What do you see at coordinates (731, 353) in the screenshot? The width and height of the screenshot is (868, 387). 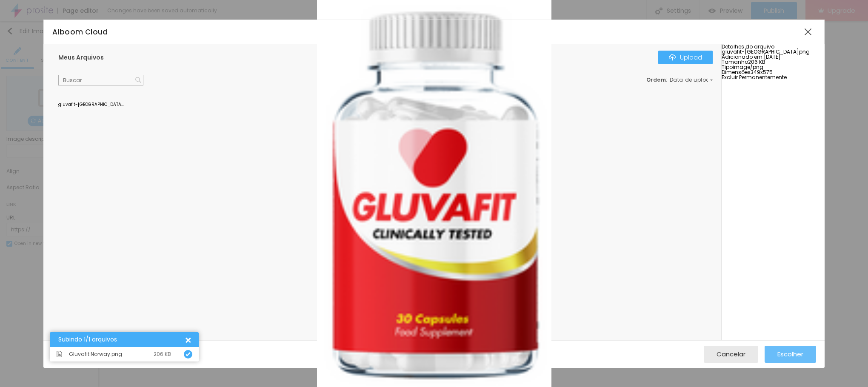 I see `span: Cancelar` at bounding box center [731, 353].